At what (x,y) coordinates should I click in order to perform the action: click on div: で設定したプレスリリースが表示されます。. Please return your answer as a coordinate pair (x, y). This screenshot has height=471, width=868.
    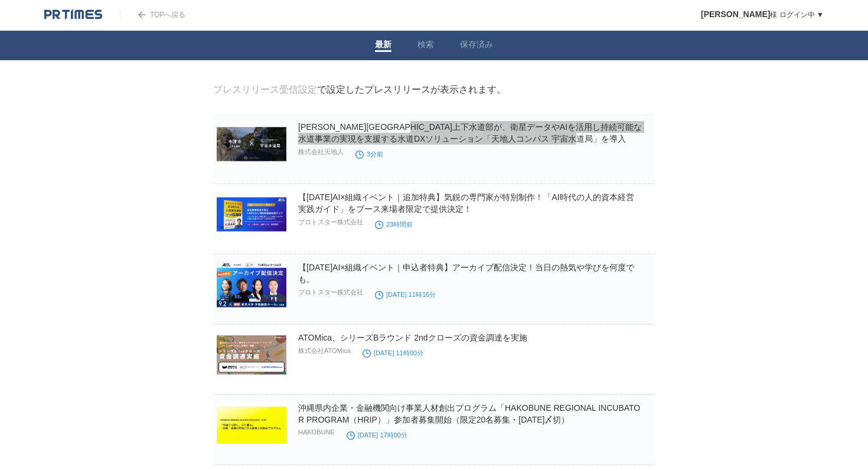
    Looking at the image, I should click on (360, 90).